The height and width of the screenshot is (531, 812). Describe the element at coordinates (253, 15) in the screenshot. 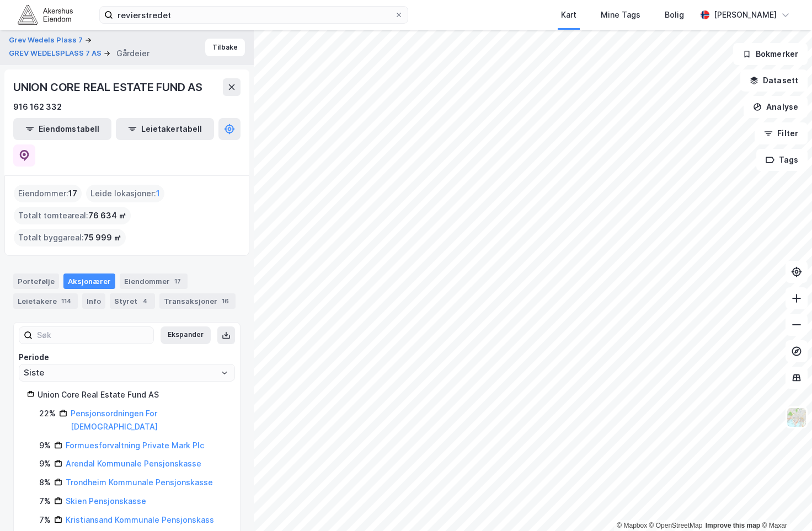

I see `input: Søk på adresse, matrikkel, gårdeiere, leietakere eller personer` at that location.